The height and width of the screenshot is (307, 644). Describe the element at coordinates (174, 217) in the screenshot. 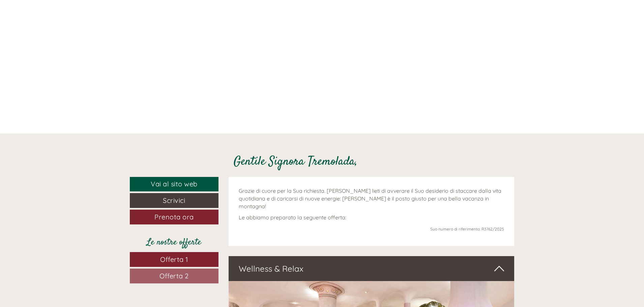

I see `a: Prenota ora` at that location.